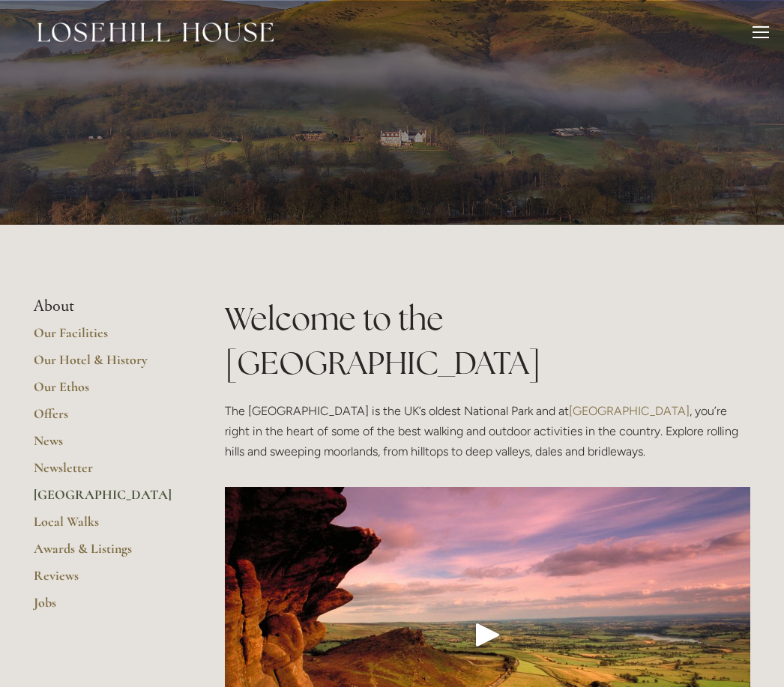 The width and height of the screenshot is (784, 687). What do you see at coordinates (104, 553) in the screenshot?
I see `a: Awards & Listings` at bounding box center [104, 553].